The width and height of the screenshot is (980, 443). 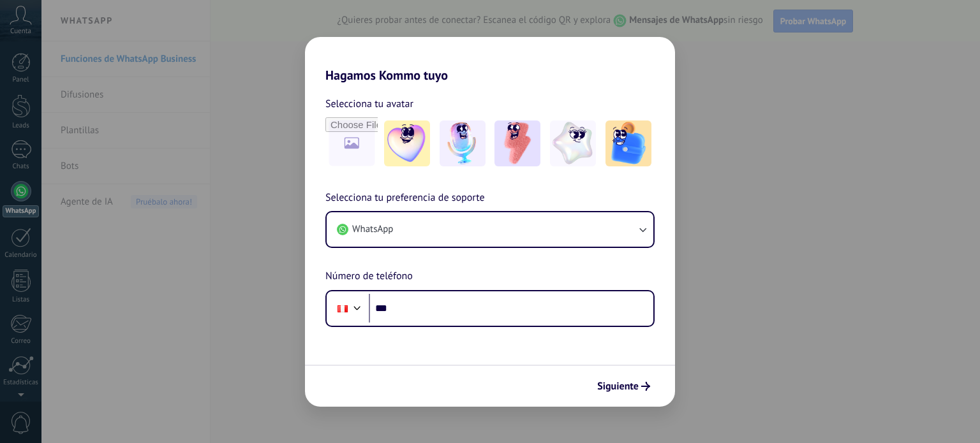 What do you see at coordinates (517, 143) in the screenshot?
I see `img: -3.jpeg` at bounding box center [517, 143].